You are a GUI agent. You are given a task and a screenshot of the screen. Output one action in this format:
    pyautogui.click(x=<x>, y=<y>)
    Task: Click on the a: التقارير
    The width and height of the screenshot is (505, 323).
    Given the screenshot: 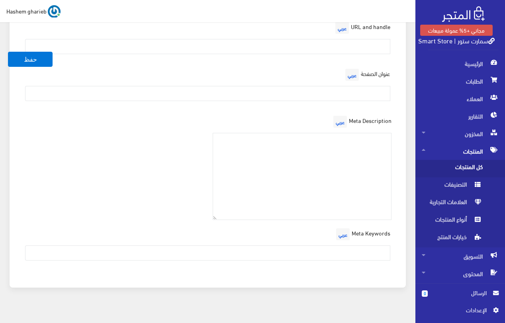 What is the action you would take?
    pyautogui.click(x=460, y=116)
    